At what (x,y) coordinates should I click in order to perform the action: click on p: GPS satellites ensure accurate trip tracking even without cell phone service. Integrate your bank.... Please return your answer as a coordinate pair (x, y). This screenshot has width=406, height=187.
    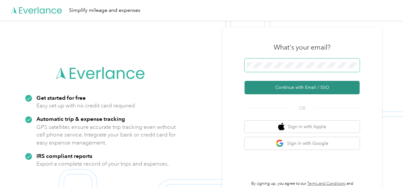
    Looking at the image, I should click on (106, 135).